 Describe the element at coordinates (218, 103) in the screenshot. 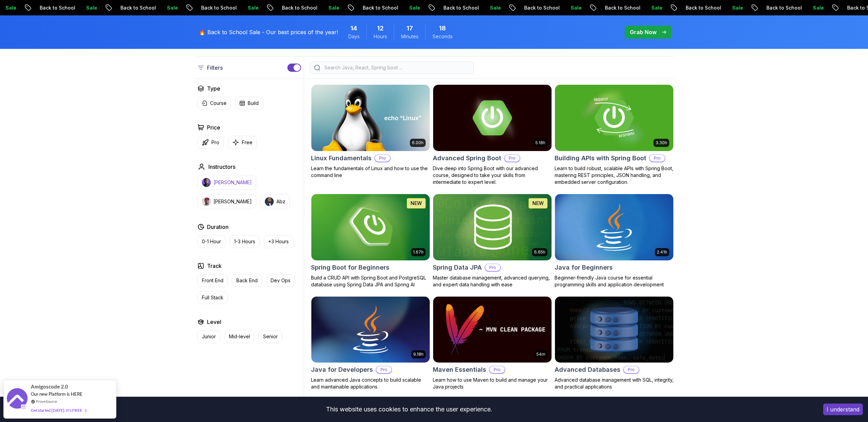

I see `p: Course` at that location.